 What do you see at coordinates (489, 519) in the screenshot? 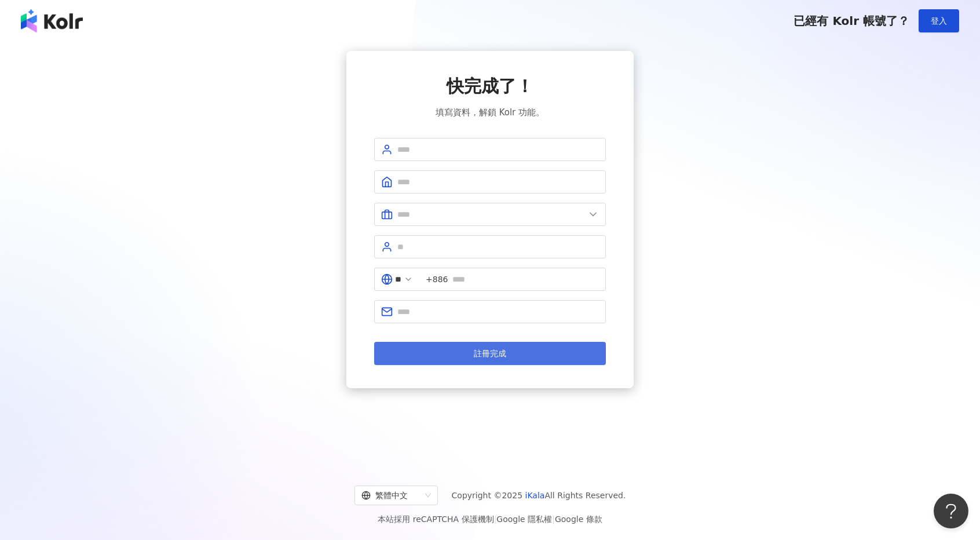
I see `span: 本站採用 reCAPTCHA 保護機制` at bounding box center [489, 519].